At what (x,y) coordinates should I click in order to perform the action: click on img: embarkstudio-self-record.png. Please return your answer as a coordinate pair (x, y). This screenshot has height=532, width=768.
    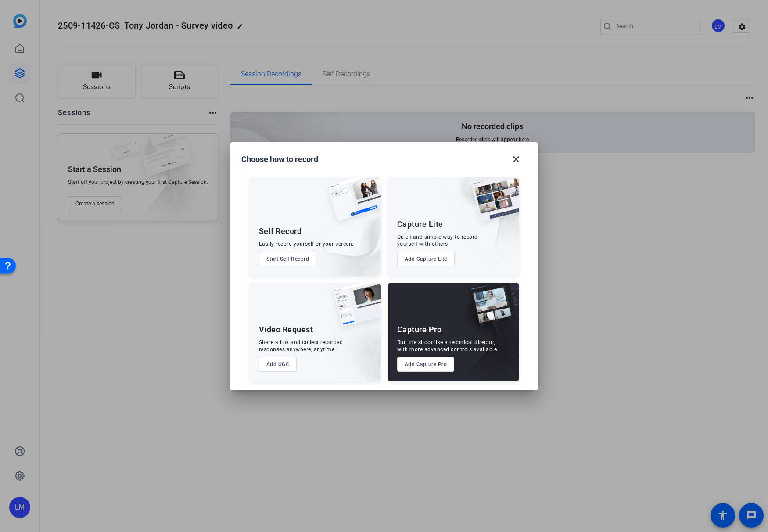
    Looking at the image, I should click on (343, 236).